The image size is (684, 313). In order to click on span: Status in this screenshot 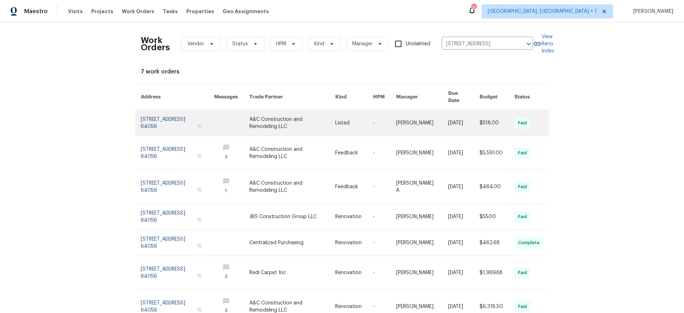, I will do `click(240, 44)`.